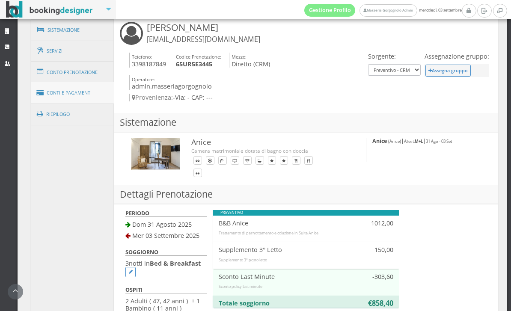 Image resolution: width=511 pixels, height=311 pixels. I want to click on b: 858,40, so click(383, 303).